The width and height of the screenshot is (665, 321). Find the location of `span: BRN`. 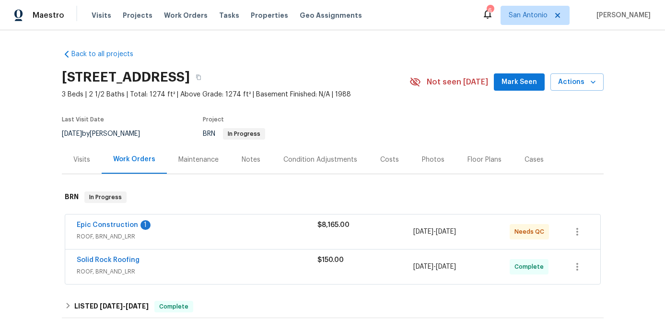

span: BRN is located at coordinates (234, 134).